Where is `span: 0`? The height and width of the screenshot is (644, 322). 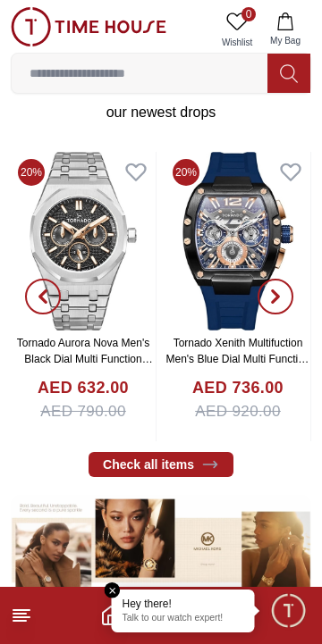 span: 0 is located at coordinates (249, 14).